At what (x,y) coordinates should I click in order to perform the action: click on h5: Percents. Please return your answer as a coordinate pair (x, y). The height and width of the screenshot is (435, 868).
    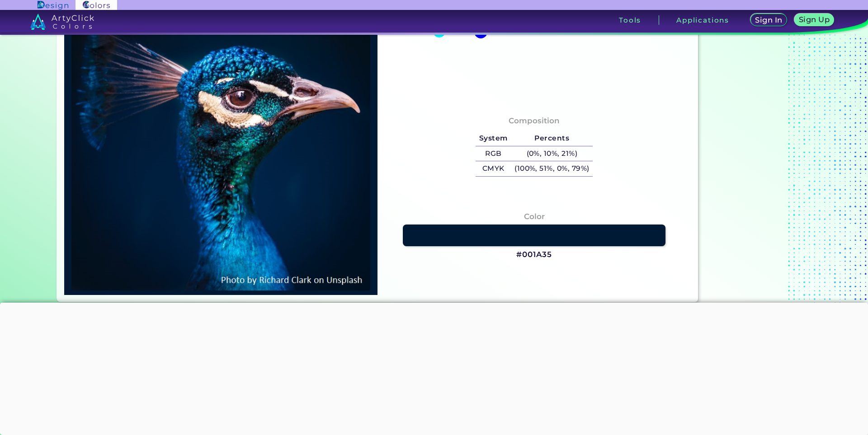
    Looking at the image, I should click on (551, 138).